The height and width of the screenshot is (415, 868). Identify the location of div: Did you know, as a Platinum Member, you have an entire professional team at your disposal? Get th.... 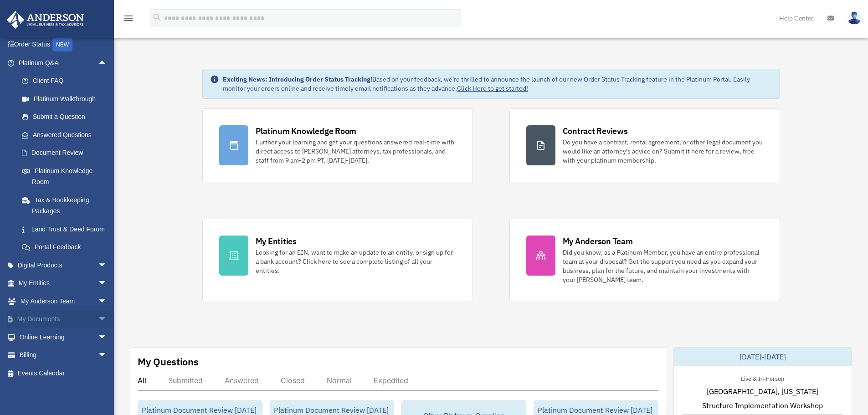
(663, 266).